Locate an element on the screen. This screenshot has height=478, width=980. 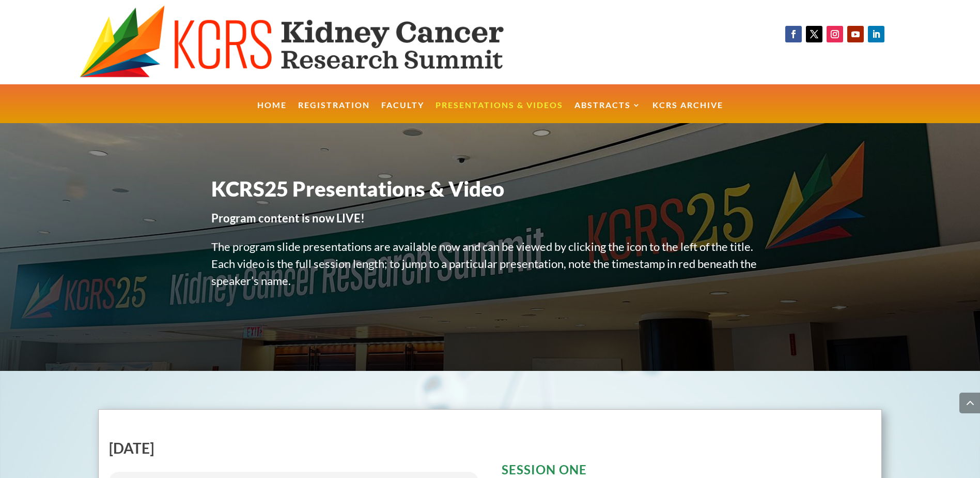
a: Follow on Instagram is located at coordinates (835, 35).